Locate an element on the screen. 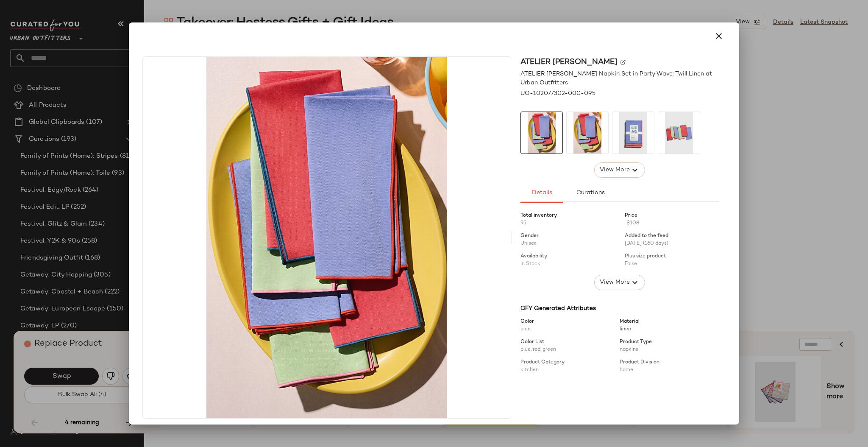  span: Curations is located at coordinates (591, 193).